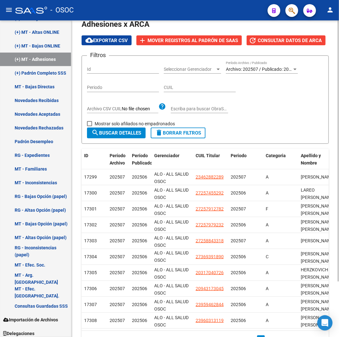 Image resolution: width=339 pixels, height=337 pixels. Describe the element at coordinates (90, 304) in the screenshot. I see `span: 17307` at that location.